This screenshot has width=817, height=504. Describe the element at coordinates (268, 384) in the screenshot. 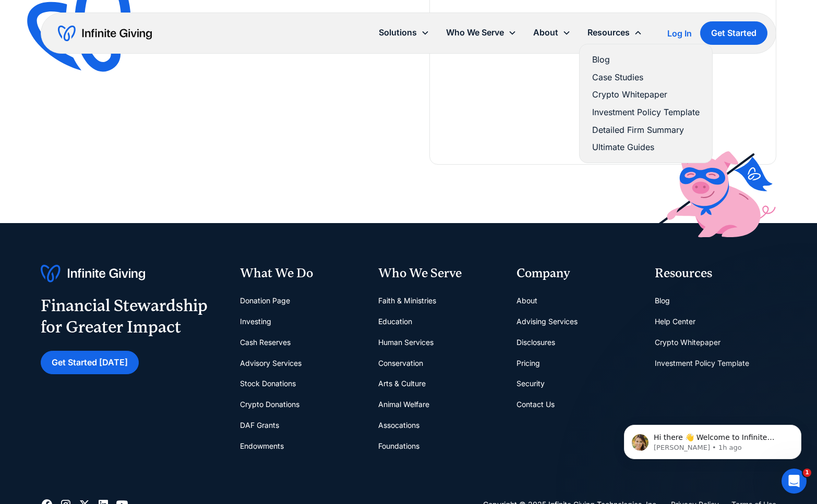

I see `a: Stock Donations` at that location.